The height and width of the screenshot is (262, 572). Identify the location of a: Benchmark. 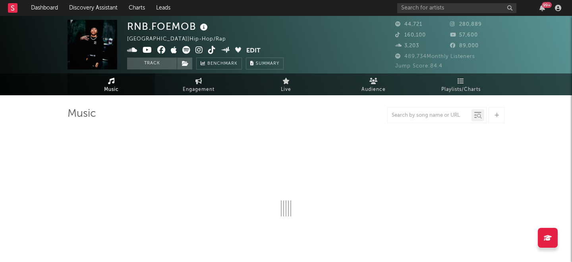
(219, 64).